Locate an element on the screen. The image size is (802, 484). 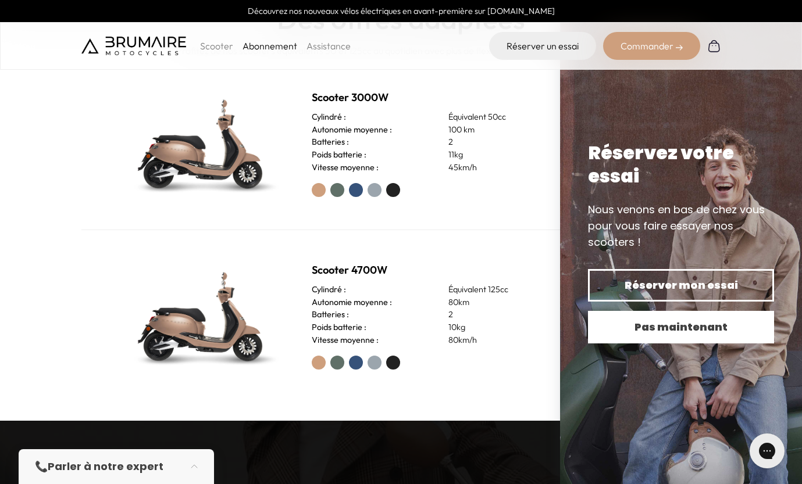
p: Équivalent 50cc is located at coordinates (494, 117).